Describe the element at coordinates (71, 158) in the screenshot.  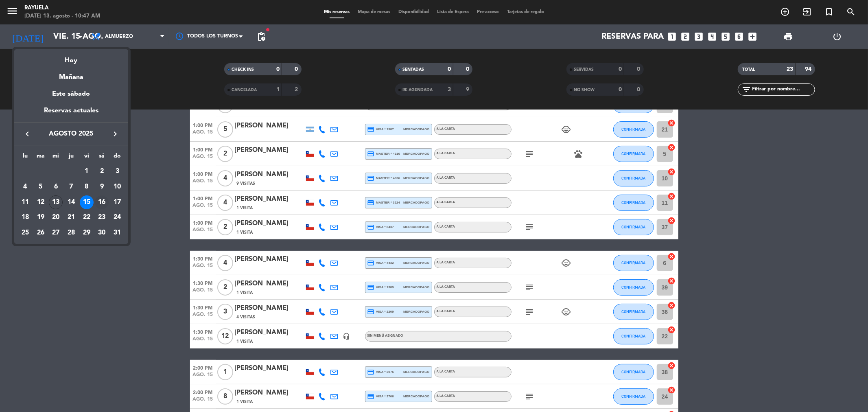
I see `th: jueves` at that location.